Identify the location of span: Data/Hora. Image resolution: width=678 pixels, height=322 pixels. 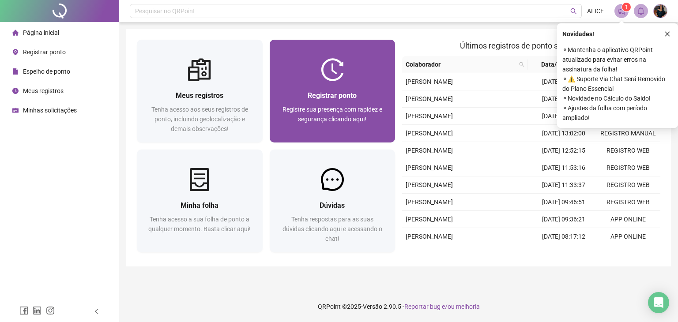
(556, 64).